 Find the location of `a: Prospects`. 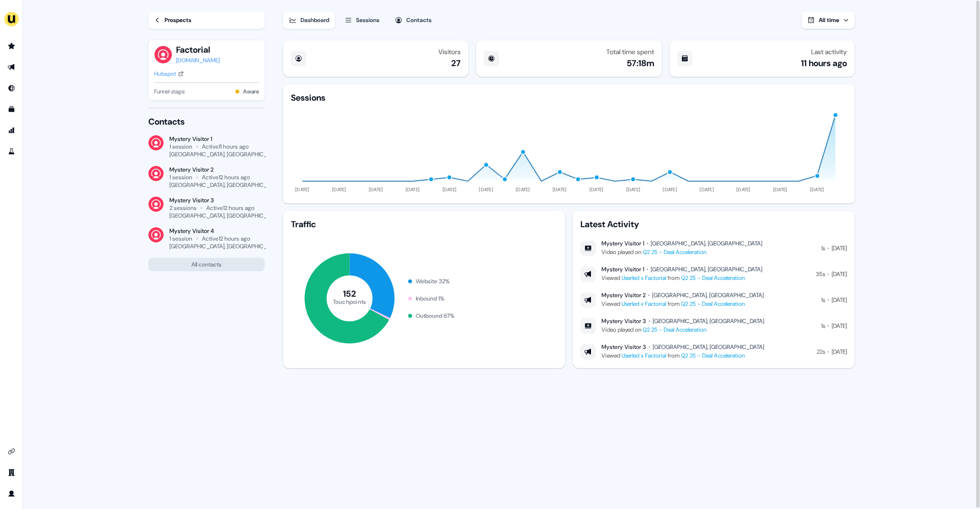

a: Prospects is located at coordinates (206, 20).